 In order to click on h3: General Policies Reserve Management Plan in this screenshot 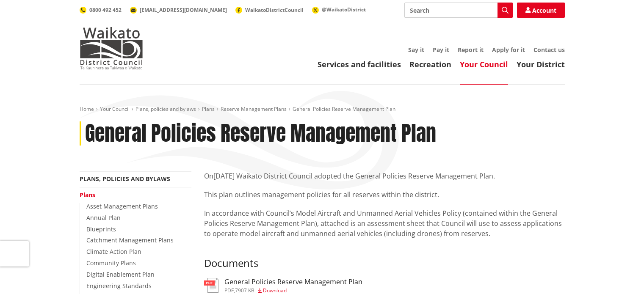, I will do `click(293, 282)`.